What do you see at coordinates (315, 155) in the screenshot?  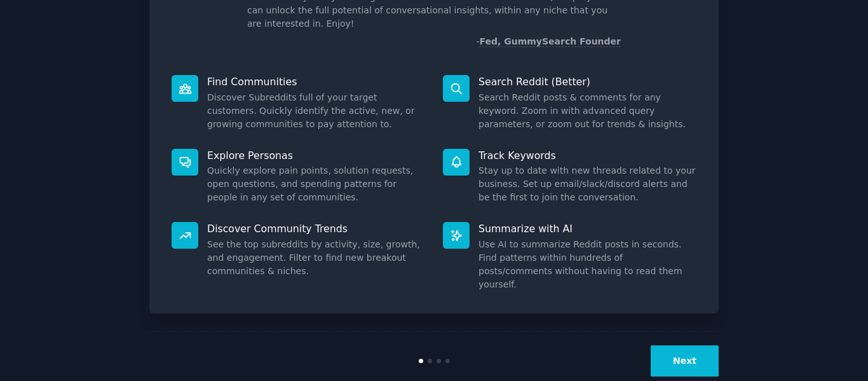 I see `p: Explore Personas` at bounding box center [315, 155].